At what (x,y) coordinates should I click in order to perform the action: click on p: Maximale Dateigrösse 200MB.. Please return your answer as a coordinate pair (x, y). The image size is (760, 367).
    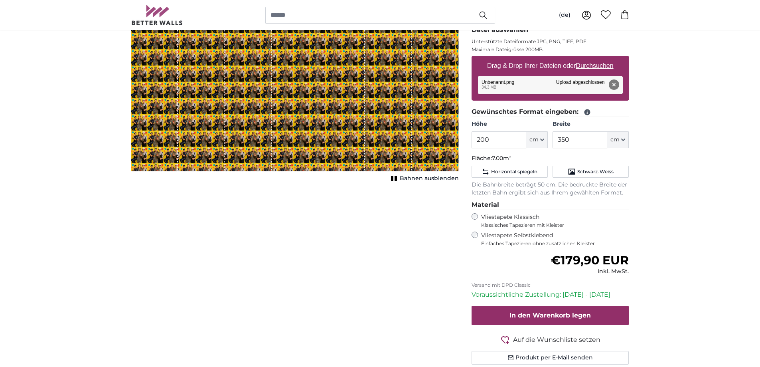
    Looking at the image, I should click on (550, 49).